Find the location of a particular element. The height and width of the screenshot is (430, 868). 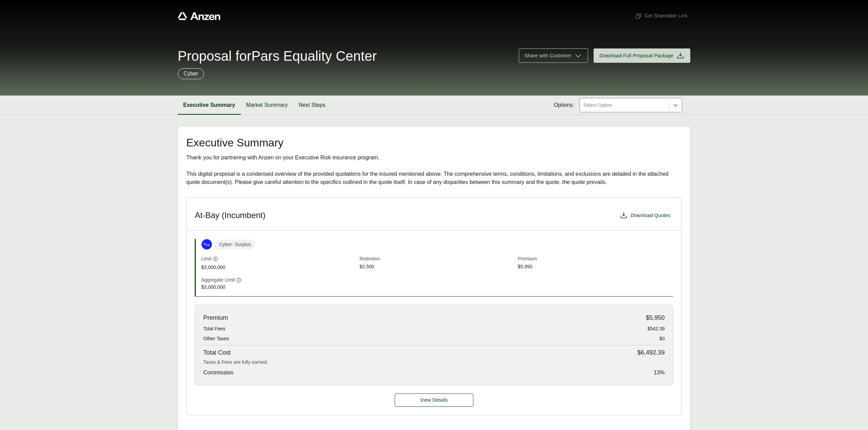

div: Thank you for partnering with Anzen on your Executive Risk insurance program. This digital propos... is located at coordinates (434, 170).